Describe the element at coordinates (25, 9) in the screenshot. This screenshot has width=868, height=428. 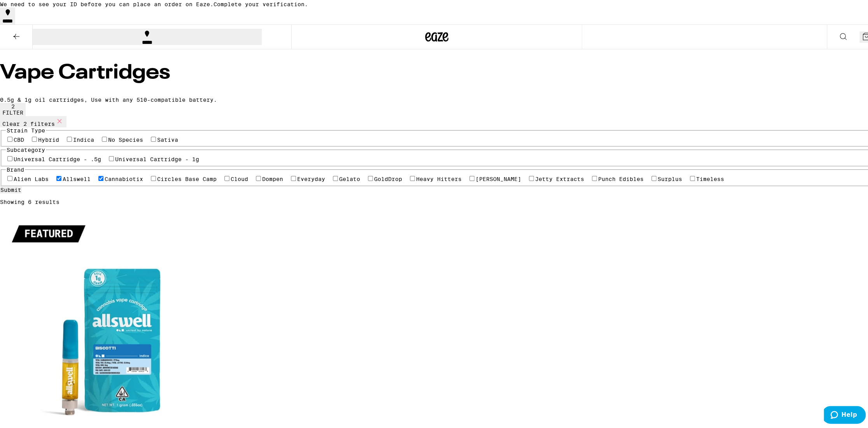
I see `span: Help` at that location.